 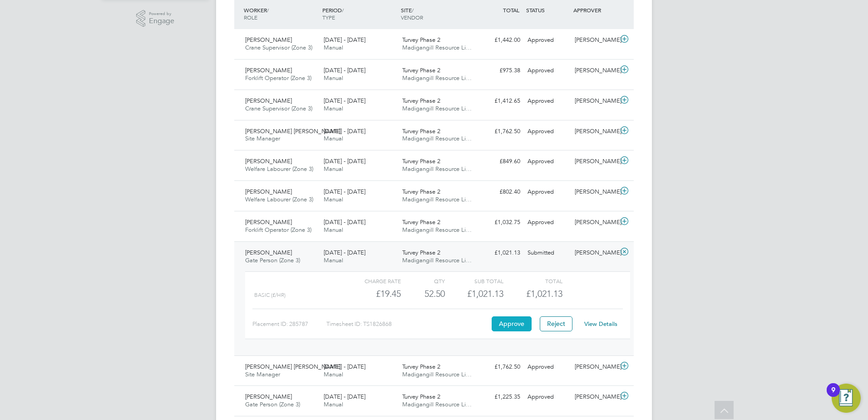 What do you see at coordinates (511, 10) in the screenshot?
I see `span: TOTAL` at bounding box center [511, 10].